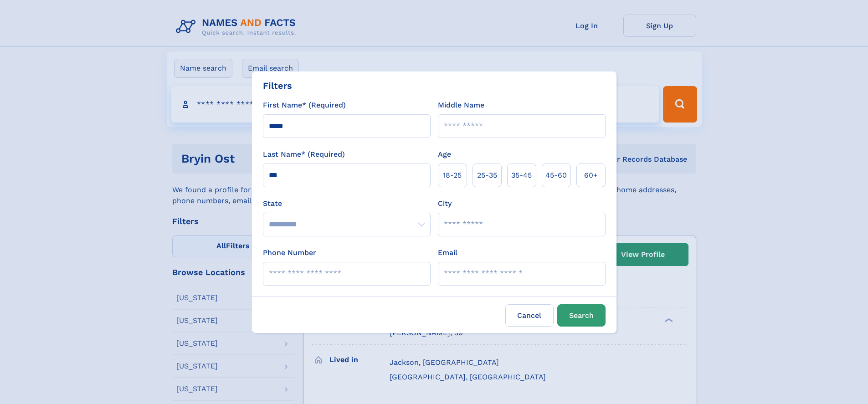  I want to click on span: 35‑45, so click(522, 175).